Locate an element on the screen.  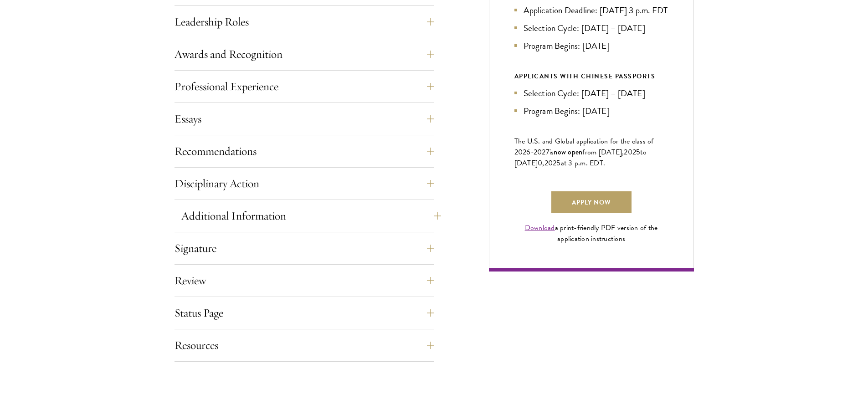
span: now open is located at coordinates (568, 152).